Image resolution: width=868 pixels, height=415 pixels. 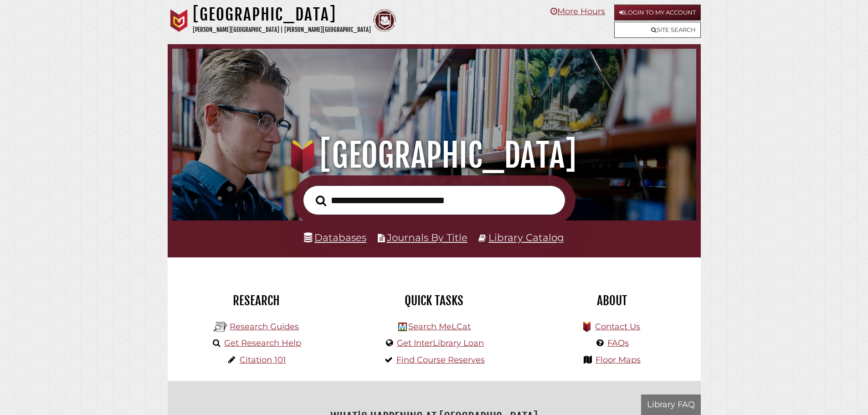 What do you see at coordinates (578, 11) in the screenshot?
I see `a: More Hours` at bounding box center [578, 11].